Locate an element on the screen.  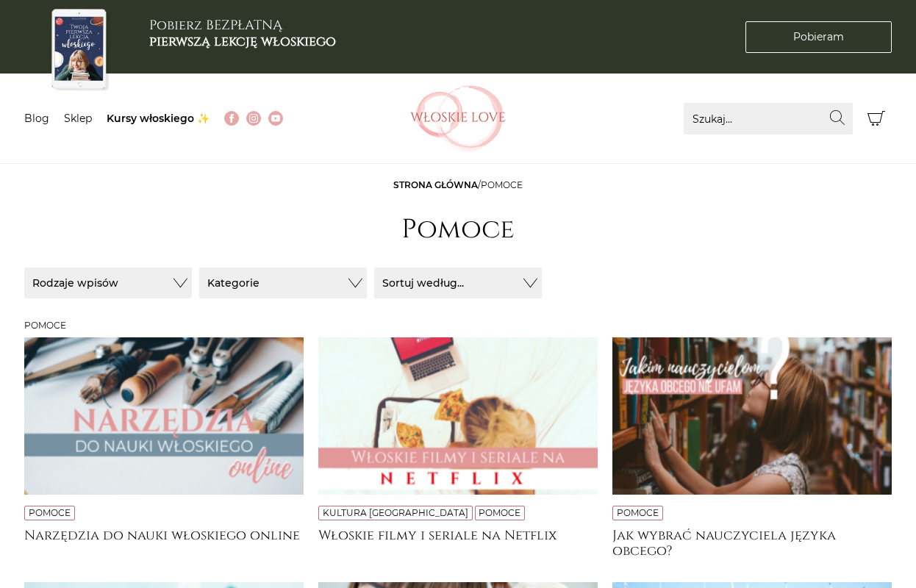
a: Pobieram is located at coordinates (818, 37).